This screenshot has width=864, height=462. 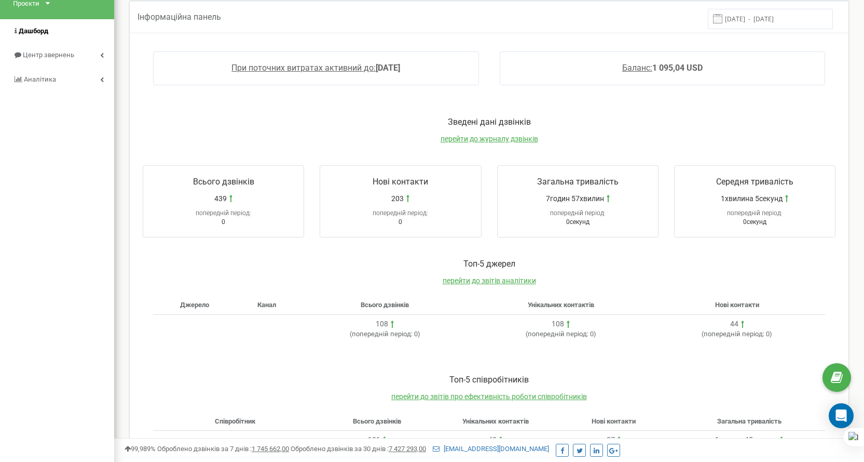 I want to click on span: 203, so click(x=398, y=198).